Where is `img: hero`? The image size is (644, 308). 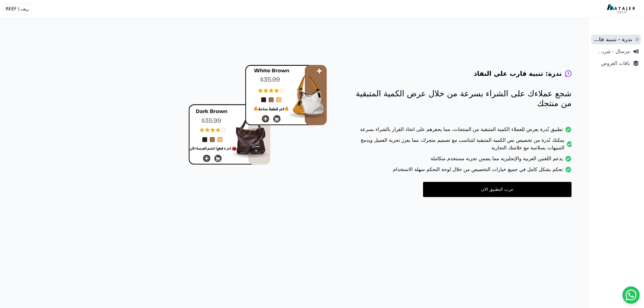 img: hero is located at coordinates (258, 115).